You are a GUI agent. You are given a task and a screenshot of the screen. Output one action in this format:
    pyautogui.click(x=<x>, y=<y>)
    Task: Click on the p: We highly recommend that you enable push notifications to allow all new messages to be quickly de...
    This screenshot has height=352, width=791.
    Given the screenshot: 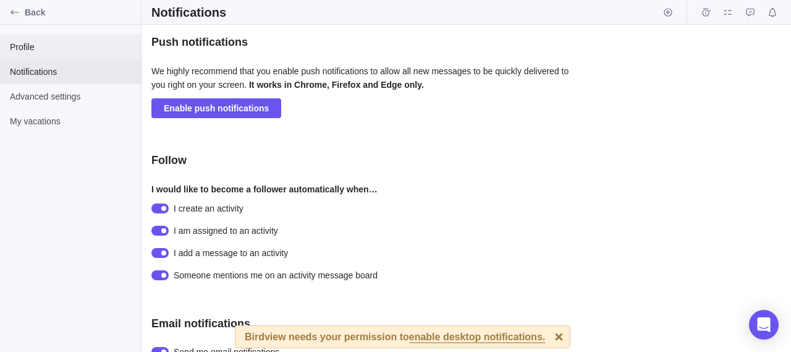 What is the action you would take?
    pyautogui.click(x=368, y=81)
    